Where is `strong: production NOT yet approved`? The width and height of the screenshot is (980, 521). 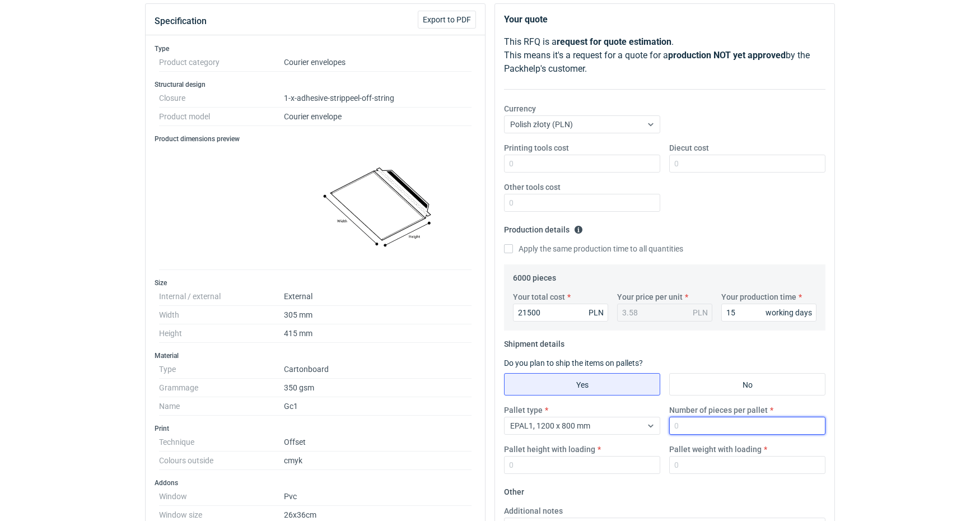 strong: production NOT yet approved is located at coordinates (727, 55).